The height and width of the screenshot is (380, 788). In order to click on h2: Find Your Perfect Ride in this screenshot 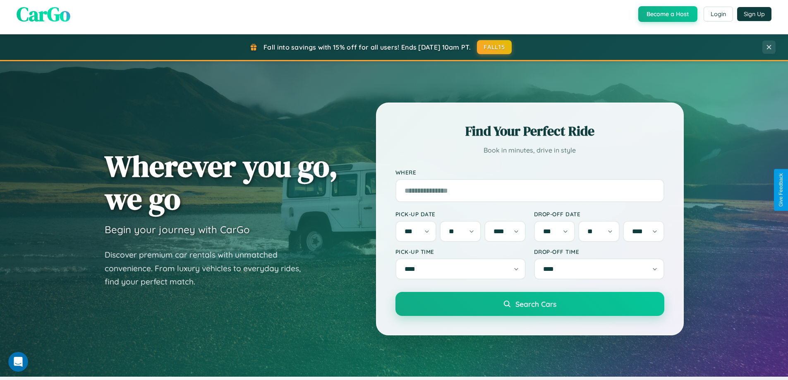, I will do `click(530, 131)`.